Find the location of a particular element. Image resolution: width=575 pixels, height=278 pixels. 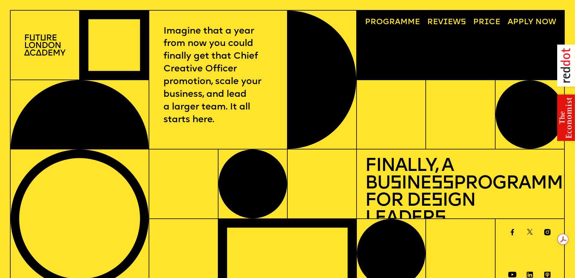

a: Apply now is located at coordinates (531, 22).